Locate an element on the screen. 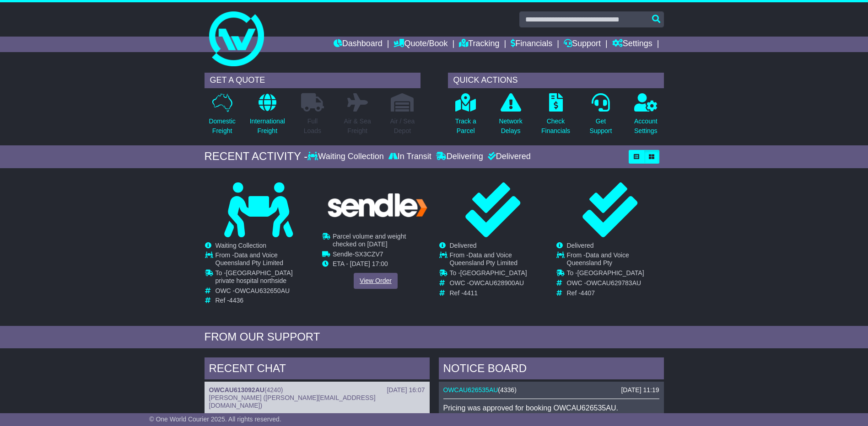 This screenshot has width=868, height=426. span: SX3CZV7 is located at coordinates (369, 254).